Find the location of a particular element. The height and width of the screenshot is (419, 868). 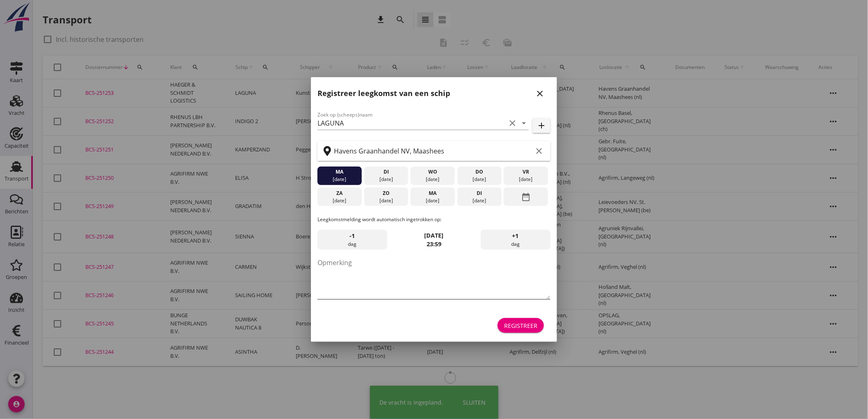

div: za is located at coordinates (340, 194).